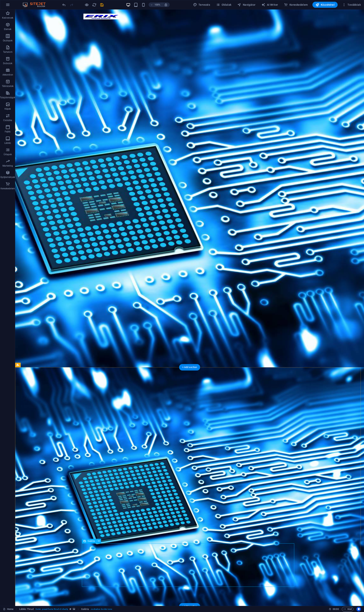  Describe the element at coordinates (334, 609) in the screenshot. I see `h6: Munkamenet idő` at that location.